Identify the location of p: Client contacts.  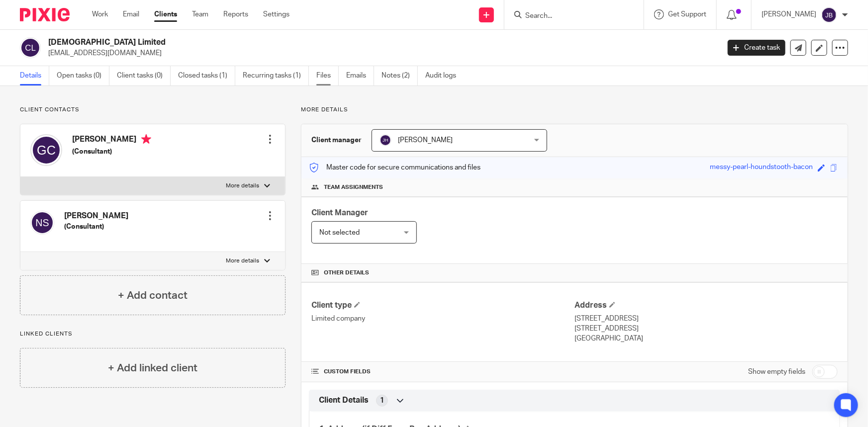
(153, 110).